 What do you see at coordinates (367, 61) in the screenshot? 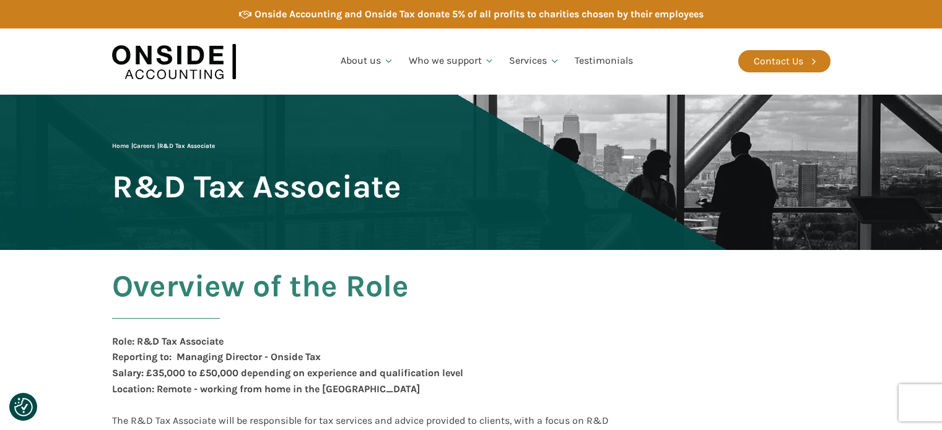
I see `a: About us` at bounding box center [367, 61].